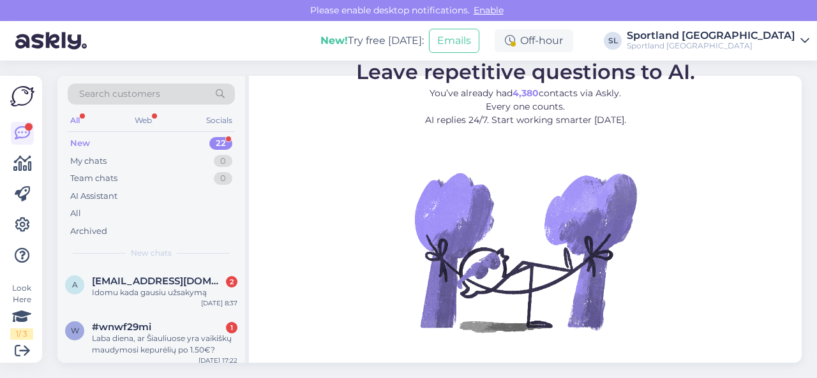 This screenshot has width=817, height=378. I want to click on span: Search customers, so click(119, 94).